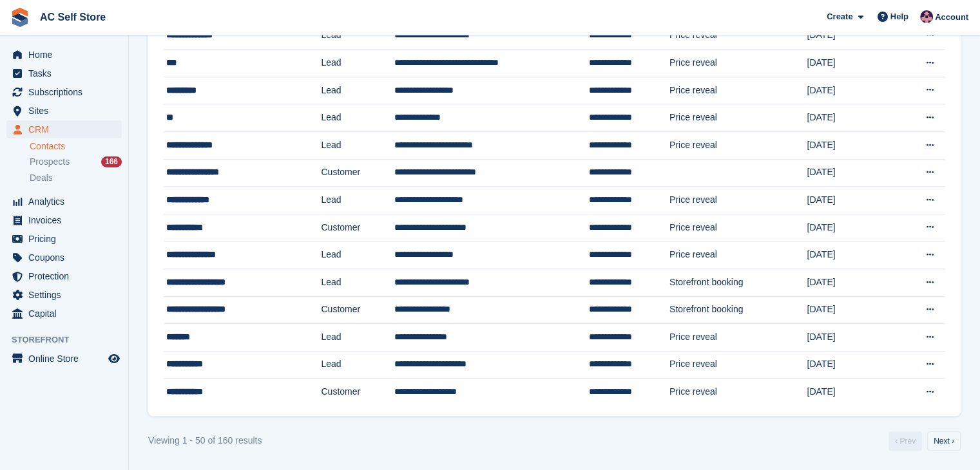 This screenshot has width=980, height=470. What do you see at coordinates (905, 441) in the screenshot?
I see `a: Previous` at bounding box center [905, 441].